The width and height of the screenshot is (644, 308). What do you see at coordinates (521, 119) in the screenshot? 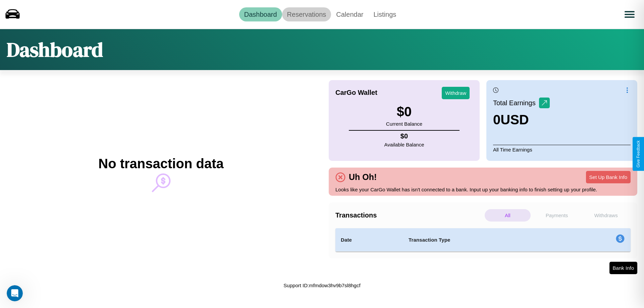
I see `h3: 0 USD` at bounding box center [521, 119].